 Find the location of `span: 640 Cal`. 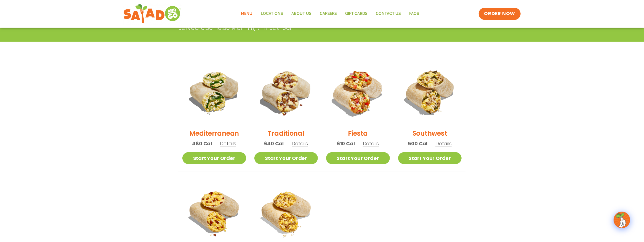

span: 640 Cal is located at coordinates (274, 144).